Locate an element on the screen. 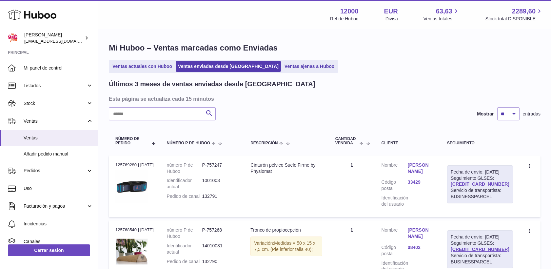  span: Ventas totales is located at coordinates (441, 19).